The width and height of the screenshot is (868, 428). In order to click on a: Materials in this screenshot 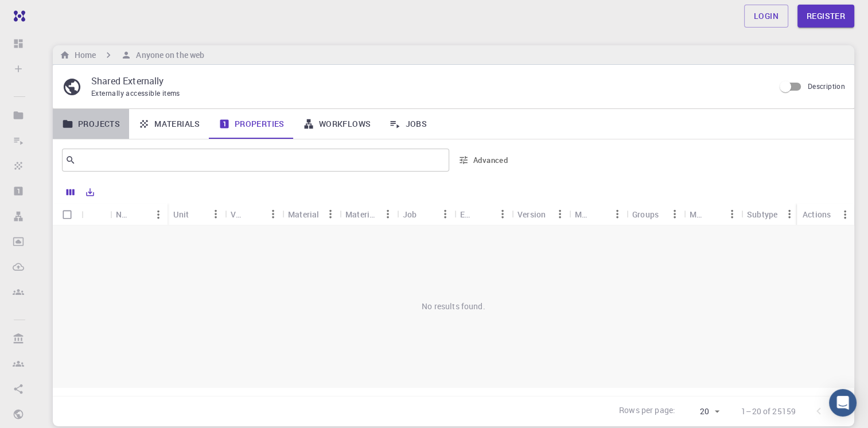, I will do `click(169, 123)`.